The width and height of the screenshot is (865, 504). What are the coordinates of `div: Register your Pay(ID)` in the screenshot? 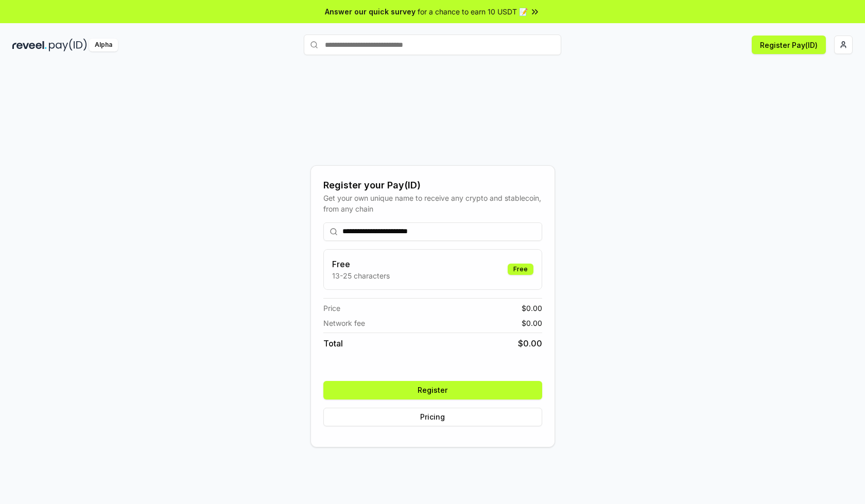 It's located at (432, 185).